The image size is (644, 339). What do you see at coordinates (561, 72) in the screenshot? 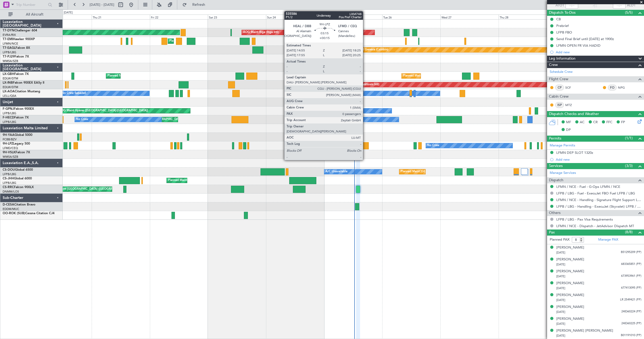
I see `a: Schedule Crew` at bounding box center [561, 72].